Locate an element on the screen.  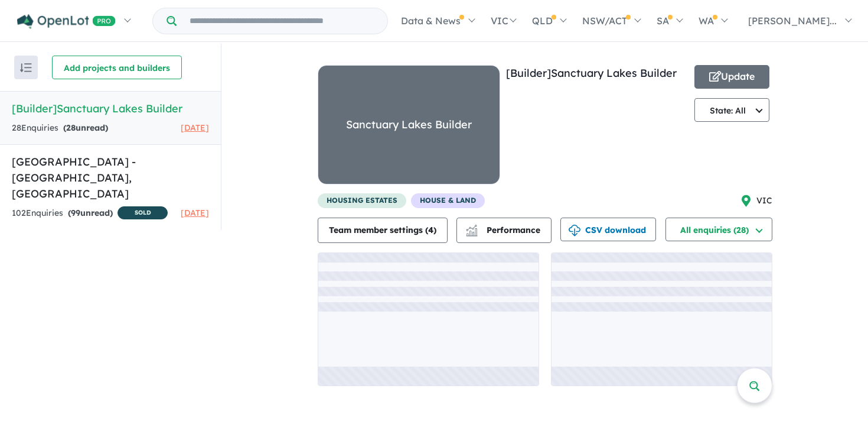
button: CSV download is located at coordinates (608, 229).